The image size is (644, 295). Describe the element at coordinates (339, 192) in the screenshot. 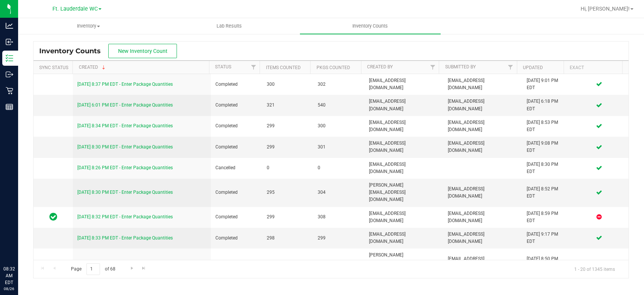

I see `span: 304` at that location.